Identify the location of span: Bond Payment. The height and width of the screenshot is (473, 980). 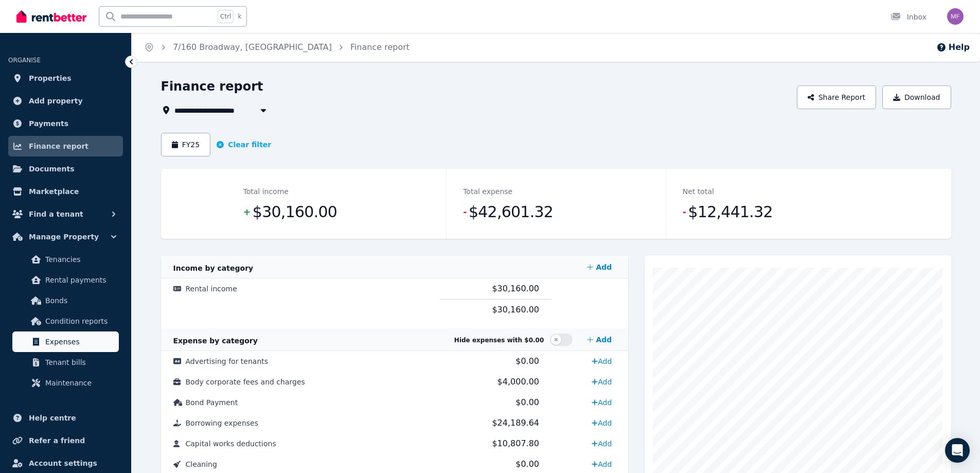
(212, 402).